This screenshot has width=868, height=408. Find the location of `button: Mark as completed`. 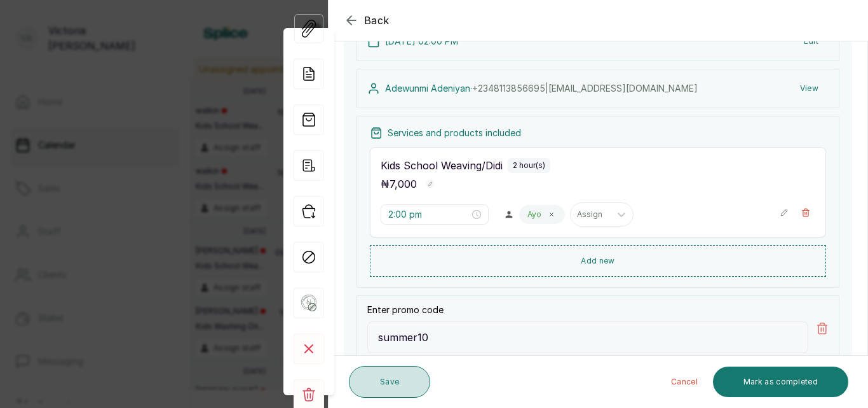

button: Mark as completed is located at coordinates (781, 382).